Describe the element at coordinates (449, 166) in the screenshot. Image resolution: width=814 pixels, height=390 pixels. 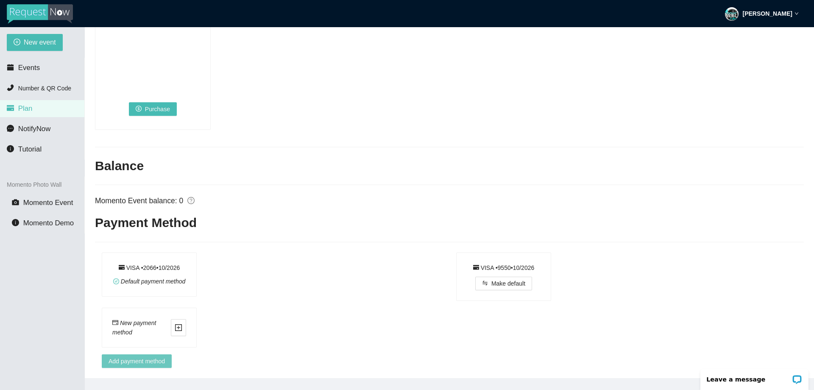
I see `h2: Balance` at that location.